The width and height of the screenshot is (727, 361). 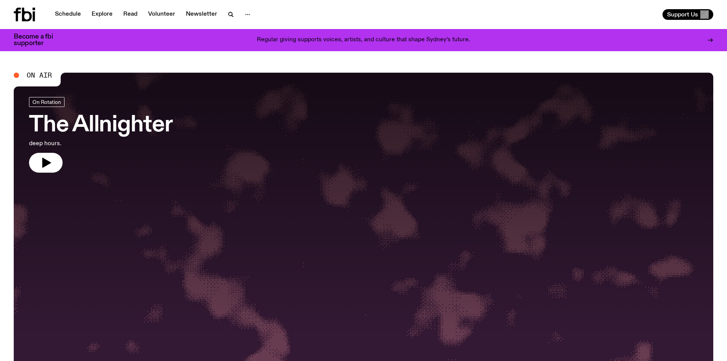 I want to click on button: Support Us, so click(x=688, y=15).